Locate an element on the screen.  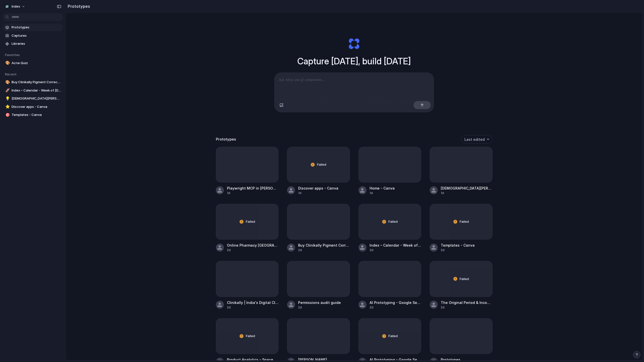
div: Buy Clinikally Pigment Corrector Cream Online | Clinikally is located at coordinates (324, 245).